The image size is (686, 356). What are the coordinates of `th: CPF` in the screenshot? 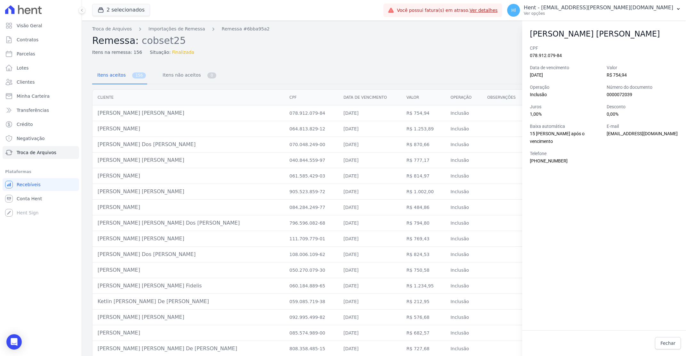 It's located at (311, 97).